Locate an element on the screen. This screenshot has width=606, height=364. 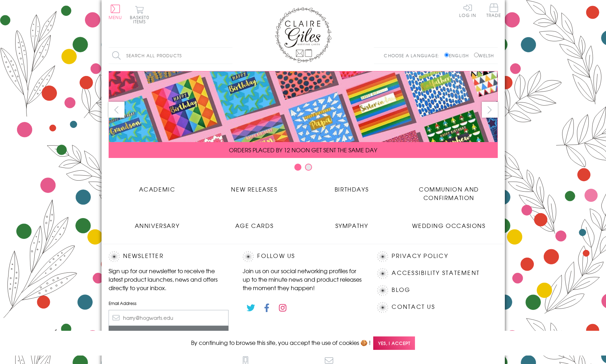
a: Communion and Confirmation is located at coordinates (449, 190).